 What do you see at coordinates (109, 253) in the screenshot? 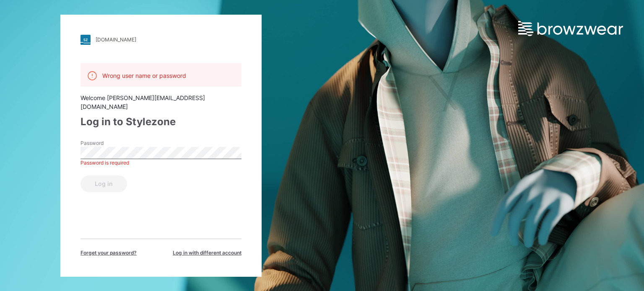
I see `span: Forget your password?` at bounding box center [109, 253].